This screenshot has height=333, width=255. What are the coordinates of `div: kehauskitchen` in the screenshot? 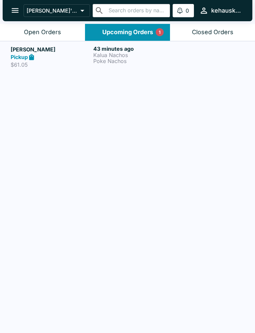 It's located at (226, 11).